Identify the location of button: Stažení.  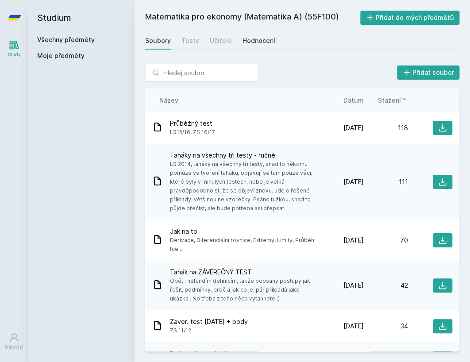
(393, 100).